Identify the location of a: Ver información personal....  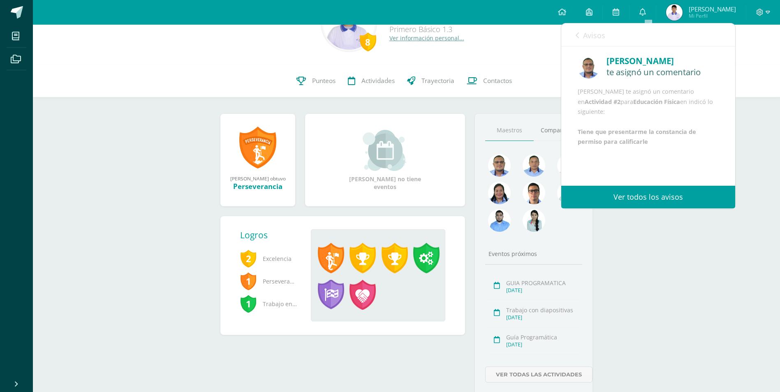
(427, 38).